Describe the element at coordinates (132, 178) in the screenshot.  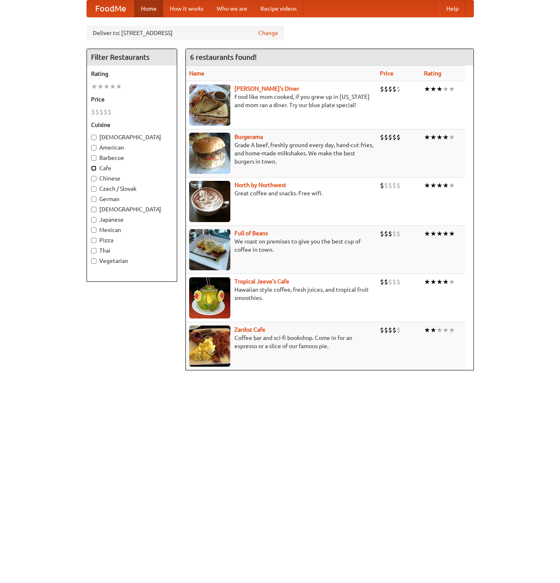
I see `label: Chinese` at that location.